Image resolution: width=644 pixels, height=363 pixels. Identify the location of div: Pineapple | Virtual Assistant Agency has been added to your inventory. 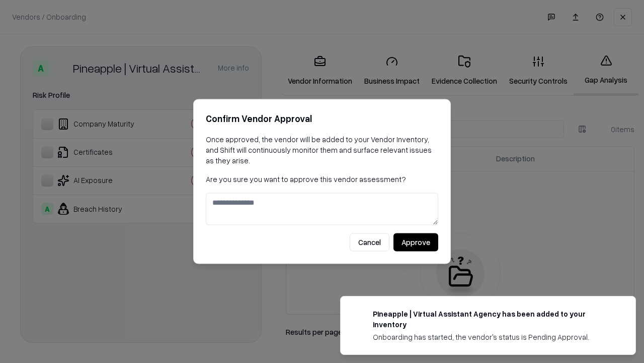
(492, 319).